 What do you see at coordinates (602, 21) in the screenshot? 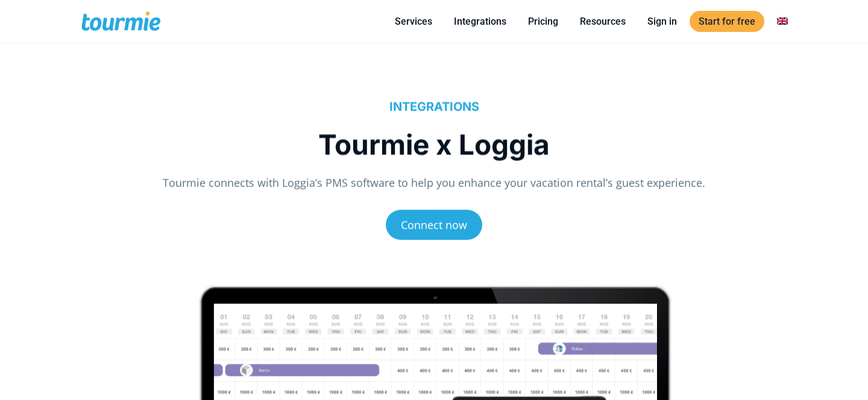
I see `a: Resources` at bounding box center [602, 21].